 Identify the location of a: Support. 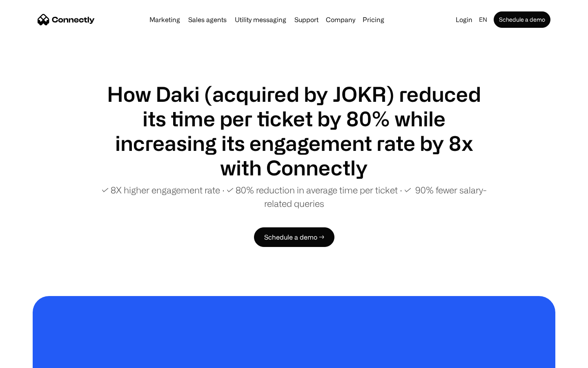
(306, 19).